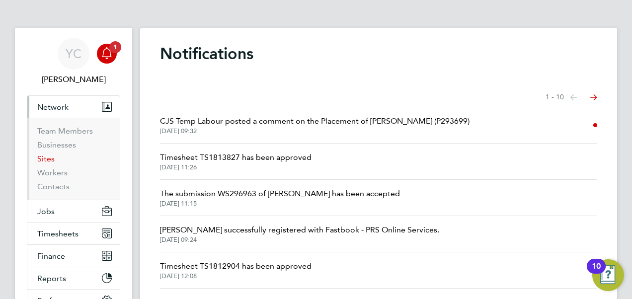 This screenshot has width=632, height=299. What do you see at coordinates (52, 278) in the screenshot?
I see `span: Reports` at bounding box center [52, 278].